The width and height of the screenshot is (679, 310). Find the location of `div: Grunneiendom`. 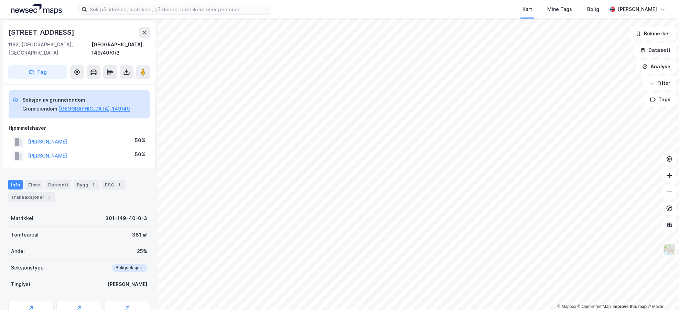

div: Grunneiendom is located at coordinates (40, 109).